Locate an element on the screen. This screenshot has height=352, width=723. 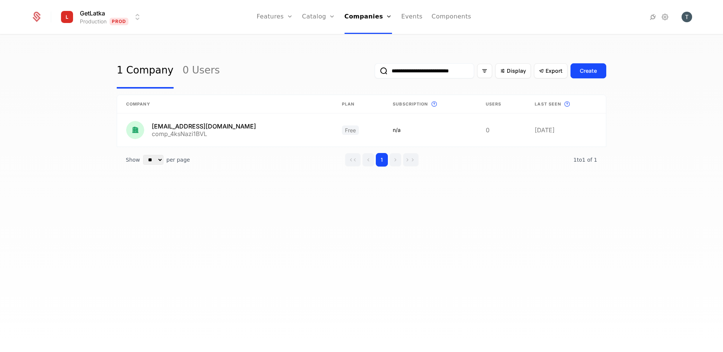
span: Last seen is located at coordinates (548, 104).